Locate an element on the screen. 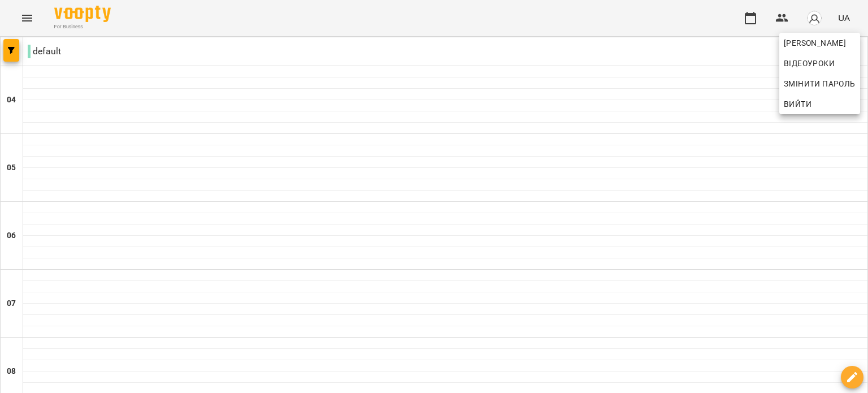 This screenshot has height=393, width=868. a: Змінити пароль is located at coordinates (819, 84).